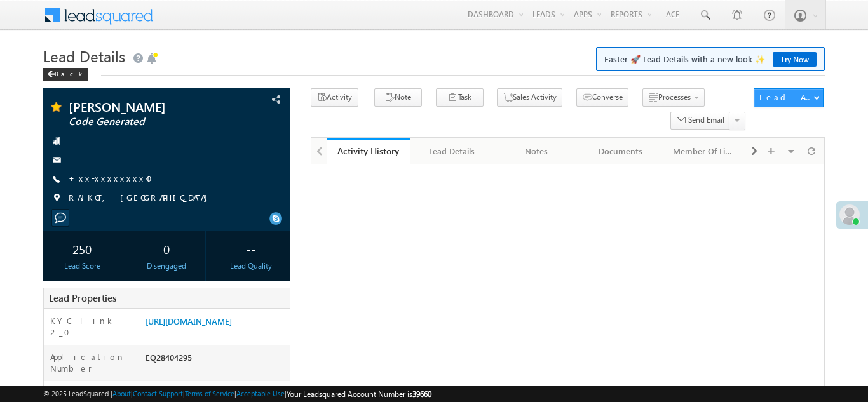 Image resolution: width=868 pixels, height=402 pixels. What do you see at coordinates (369, 151) in the screenshot?
I see `div: Activity History` at bounding box center [369, 151].